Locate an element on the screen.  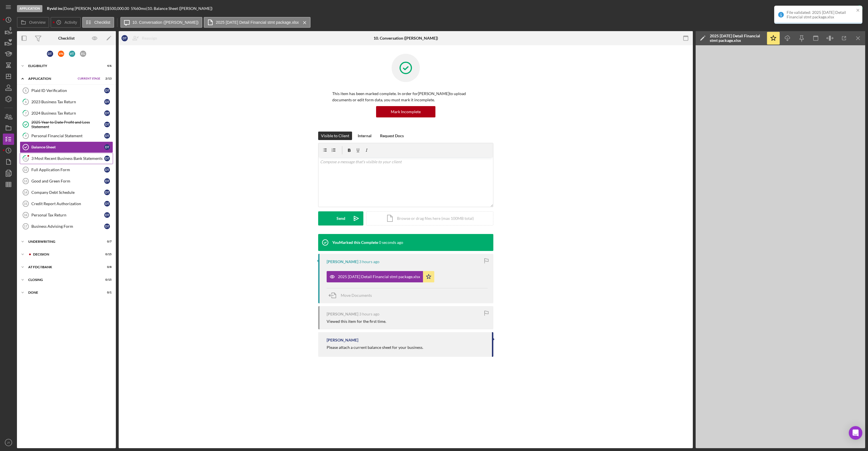
span: Current Stage is located at coordinates (89, 79).